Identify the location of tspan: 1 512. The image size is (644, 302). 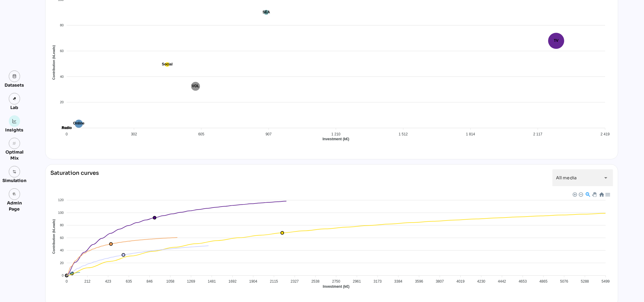
(404, 135).